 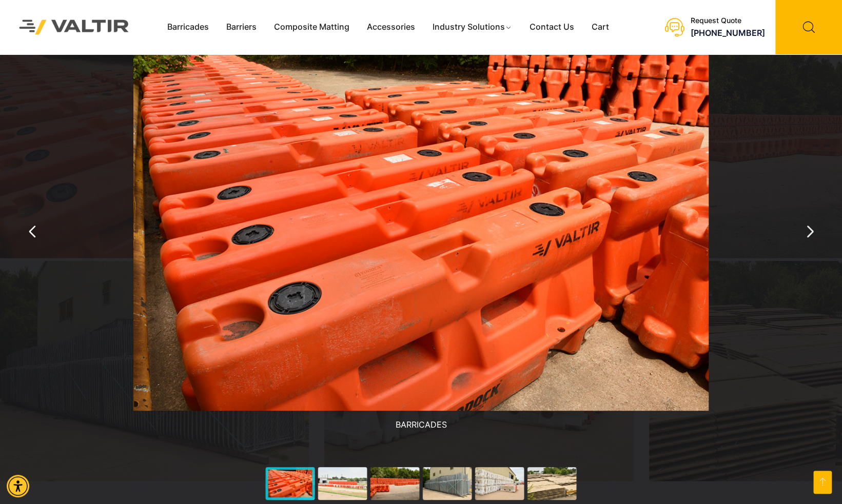 What do you see at coordinates (421, 221) in the screenshot?
I see `img: BARRICADES` at bounding box center [421, 221].